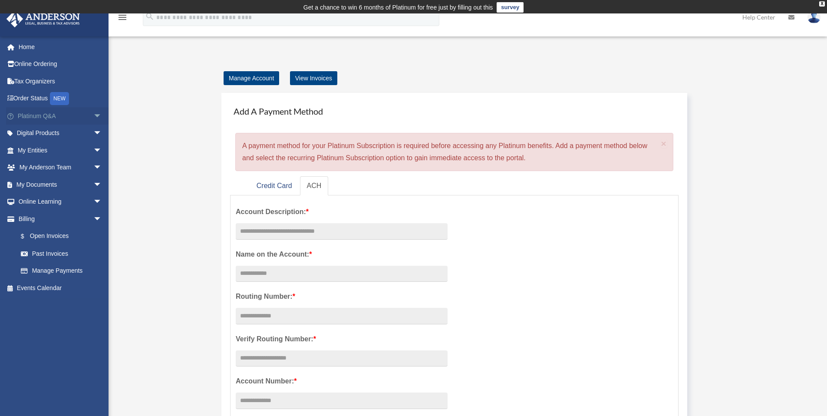 The width and height of the screenshot is (827, 416). What do you see at coordinates (251, 78) in the screenshot?
I see `a: Manage Account` at bounding box center [251, 78].